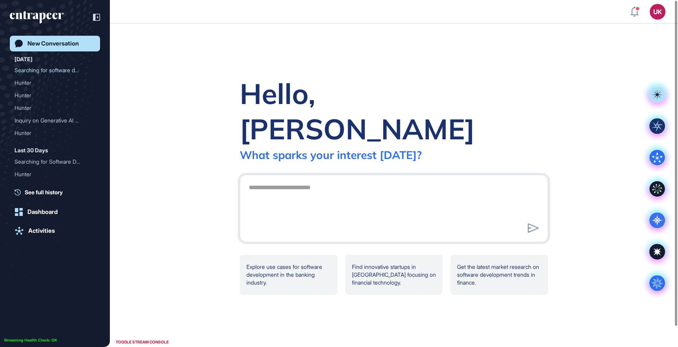 The width and height of the screenshot is (678, 347). I want to click on div: Last 30 Days, so click(31, 150).